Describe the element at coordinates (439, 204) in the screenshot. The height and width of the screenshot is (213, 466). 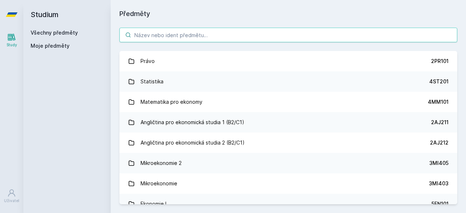
I see `div: 5EN101` at that location.